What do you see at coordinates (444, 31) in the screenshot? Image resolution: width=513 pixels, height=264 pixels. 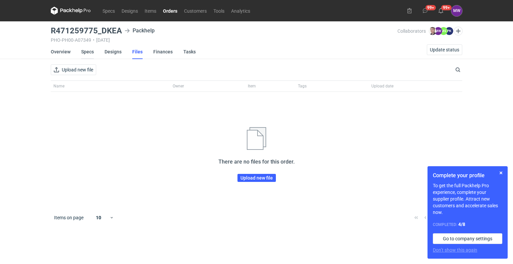 I see `figcaption: MS` at bounding box center [444, 31].